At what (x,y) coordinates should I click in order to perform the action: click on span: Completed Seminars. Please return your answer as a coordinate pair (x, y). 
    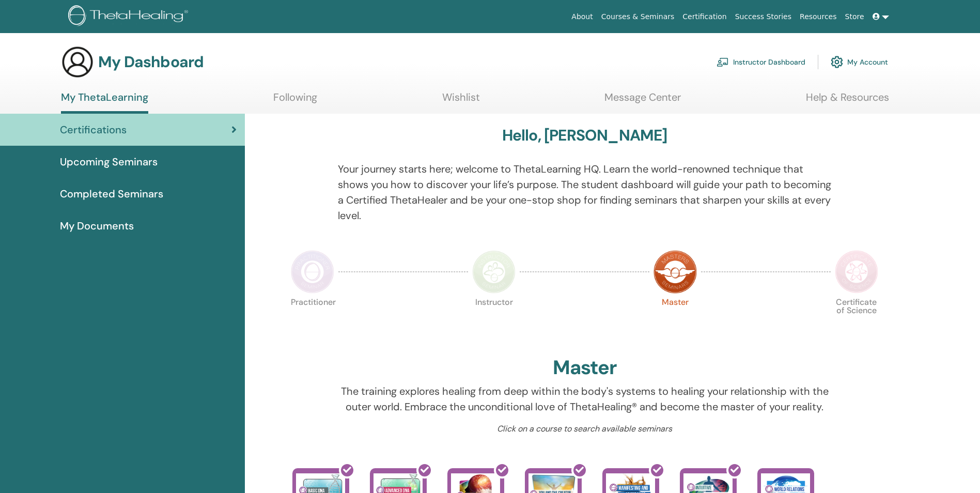
    Looking at the image, I should click on (112, 194).